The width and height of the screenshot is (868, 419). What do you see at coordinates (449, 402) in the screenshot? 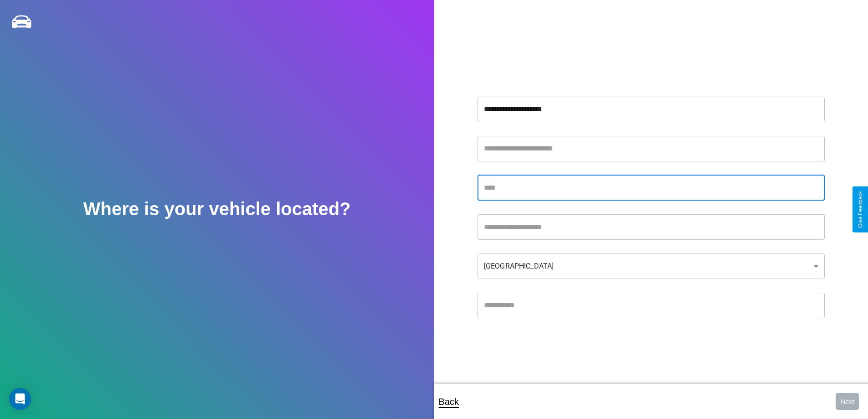
I see `p: Back` at bounding box center [449, 402].